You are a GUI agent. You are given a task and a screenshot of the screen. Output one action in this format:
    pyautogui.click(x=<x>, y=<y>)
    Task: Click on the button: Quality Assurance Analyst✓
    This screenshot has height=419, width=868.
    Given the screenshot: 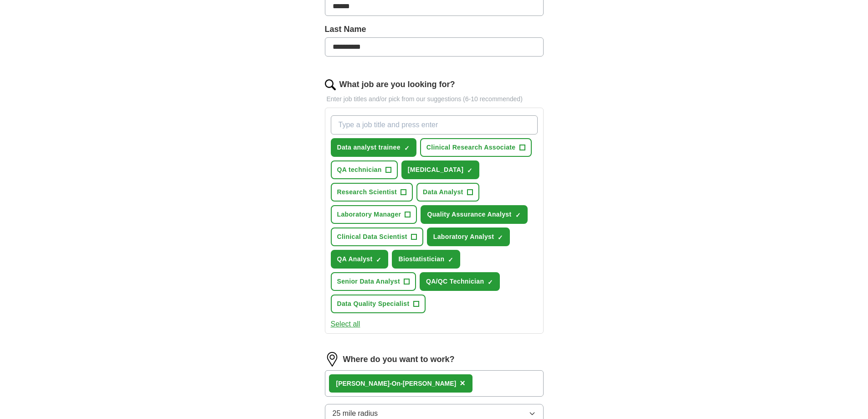 What is the action you would take?
    pyautogui.click(x=474, y=215)
    